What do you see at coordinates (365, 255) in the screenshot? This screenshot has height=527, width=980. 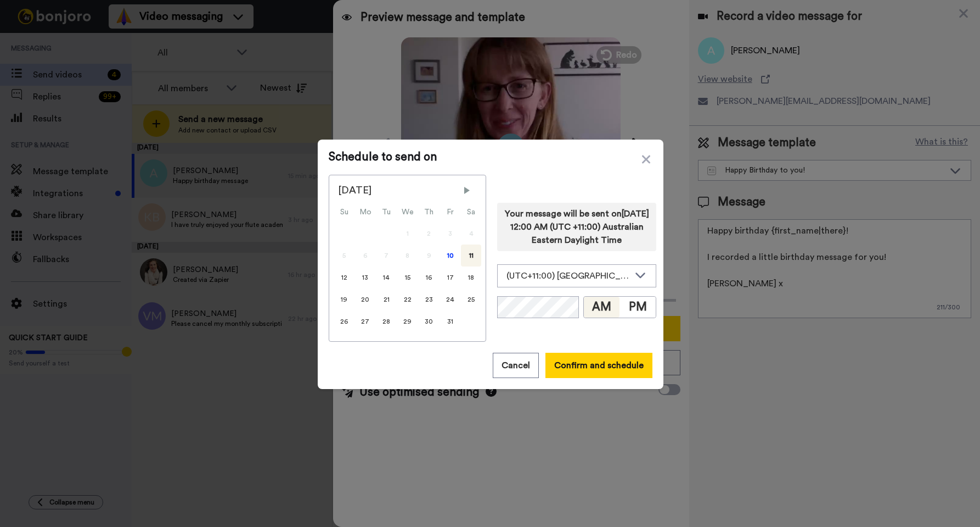 I see `div: Mon Oct 06 2025` at bounding box center [365, 255].